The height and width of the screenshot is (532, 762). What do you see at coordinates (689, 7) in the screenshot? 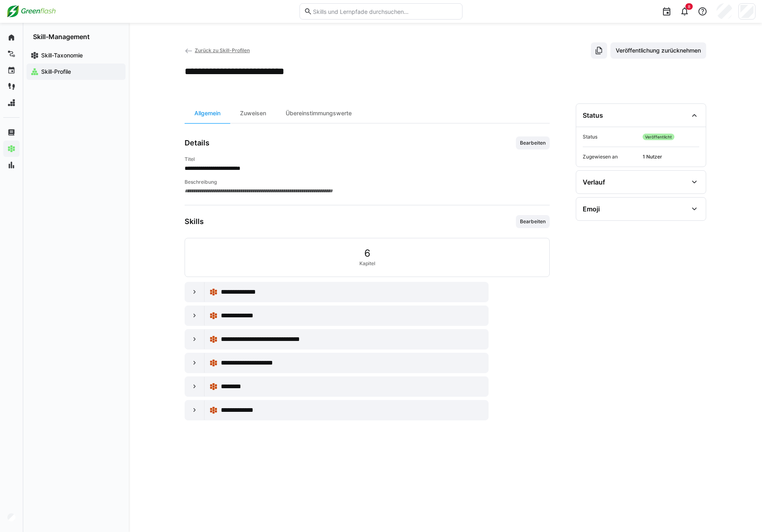
I see `span: 8` at bounding box center [689, 7].